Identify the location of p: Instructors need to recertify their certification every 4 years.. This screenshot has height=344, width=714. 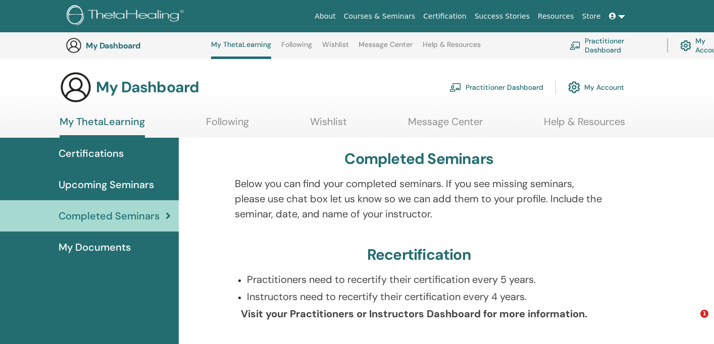
(425, 297).